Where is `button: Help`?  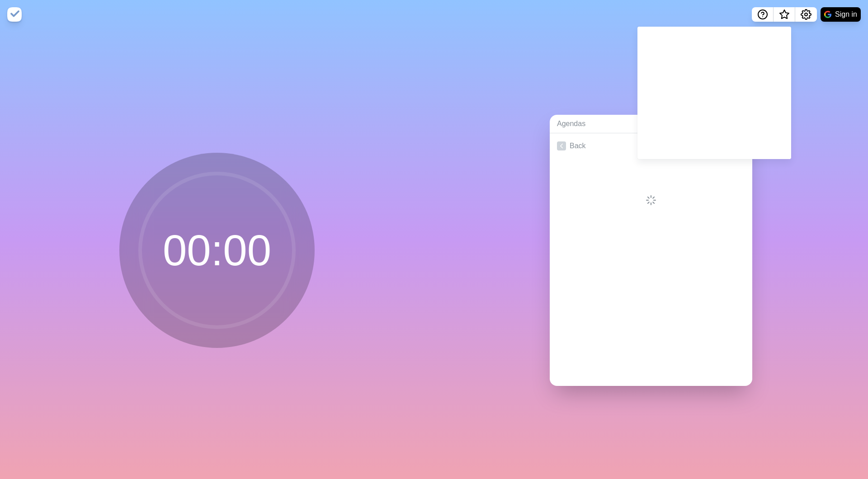 button: Help is located at coordinates (763, 15).